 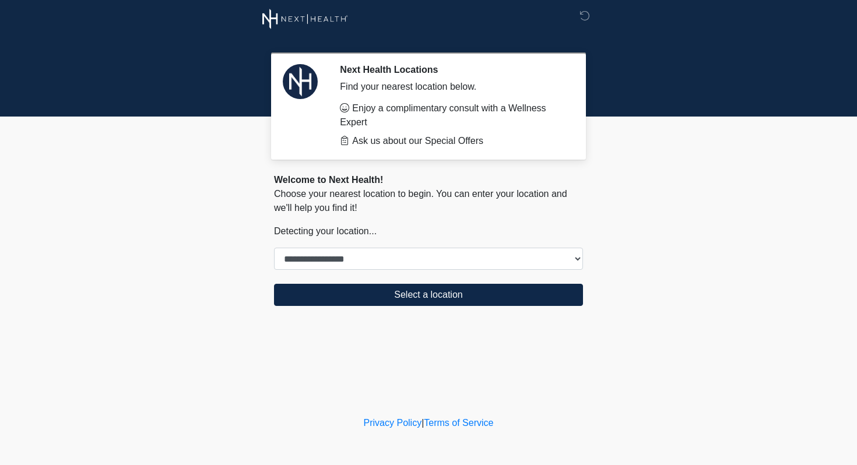 What do you see at coordinates (428, 180) in the screenshot?
I see `div: Welcome to Next Health!` at bounding box center [428, 180].